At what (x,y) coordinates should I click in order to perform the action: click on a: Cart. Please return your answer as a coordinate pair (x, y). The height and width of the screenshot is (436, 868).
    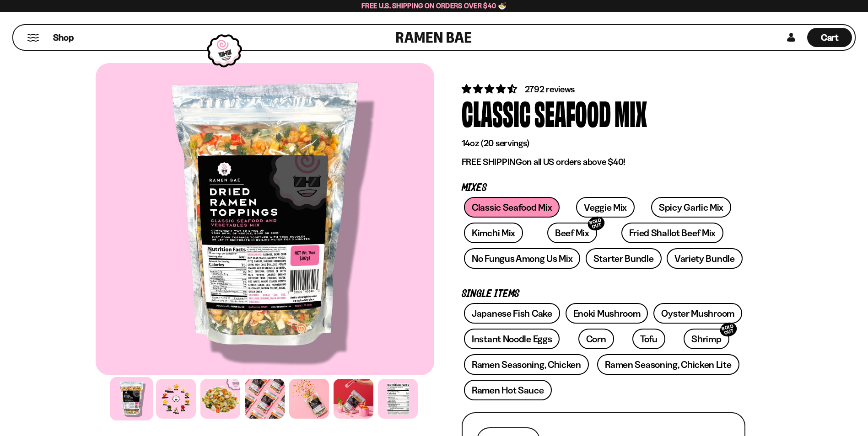
    Looking at the image, I should click on (830, 38).